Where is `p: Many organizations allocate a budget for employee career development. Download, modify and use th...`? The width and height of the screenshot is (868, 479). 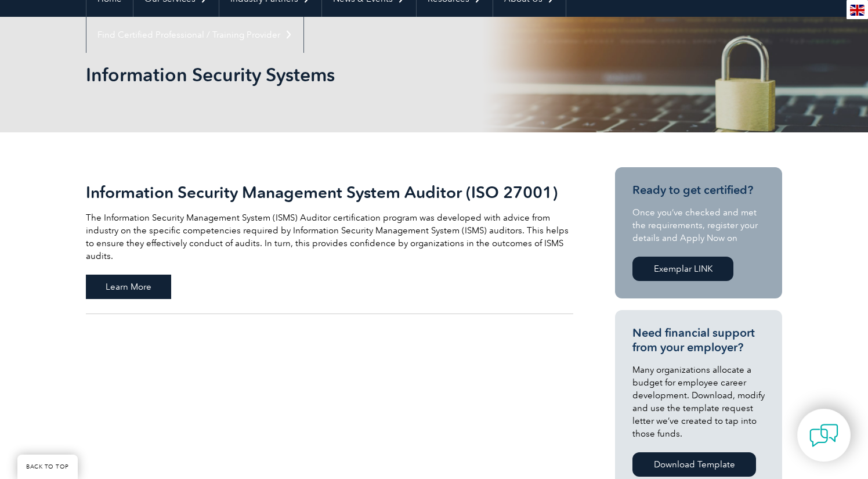
p: Many organizations allocate a budget for employee career development. Download, modify and use th... is located at coordinates (699, 402).